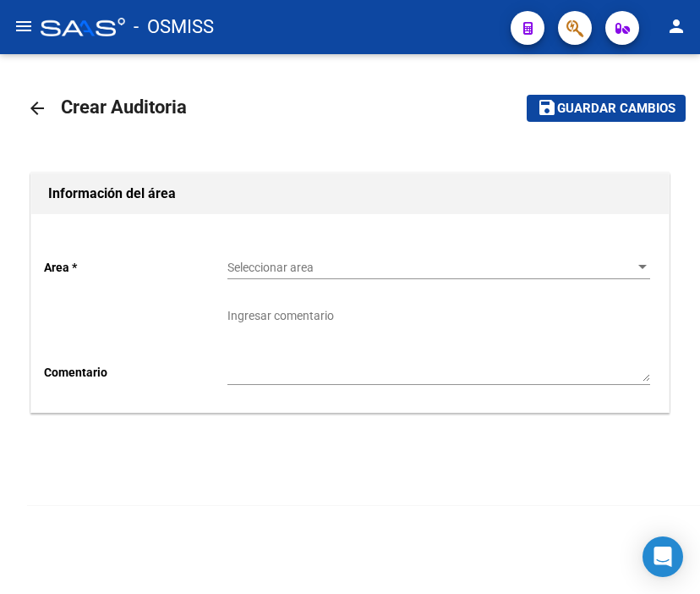 The height and width of the screenshot is (594, 700). What do you see at coordinates (607, 108) in the screenshot?
I see `button: Guardar cambios` at bounding box center [607, 108].